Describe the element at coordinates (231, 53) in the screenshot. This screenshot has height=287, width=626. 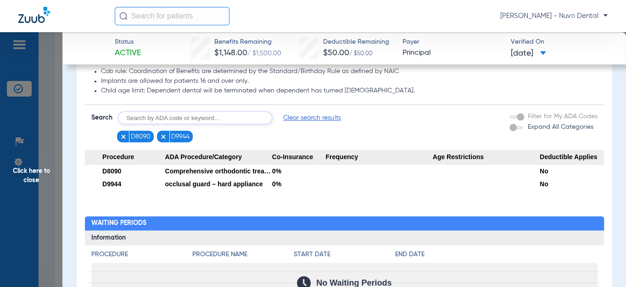
I see `span: $1,148.00` at that location.